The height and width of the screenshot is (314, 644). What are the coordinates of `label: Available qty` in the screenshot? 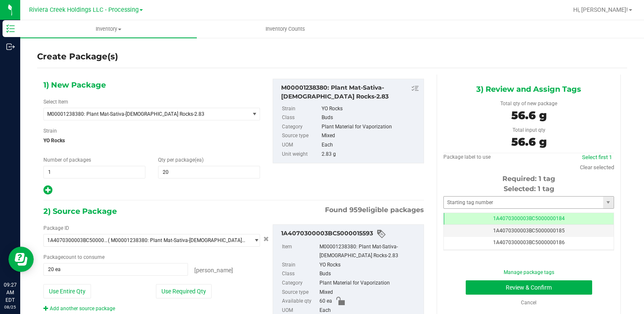 It's located at (300, 301).